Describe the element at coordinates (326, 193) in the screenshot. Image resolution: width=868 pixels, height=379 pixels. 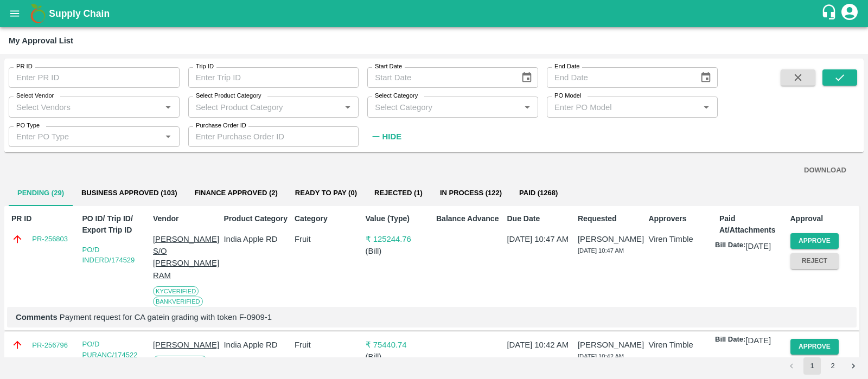
I see `button: Ready To Pay (0)` at that location.